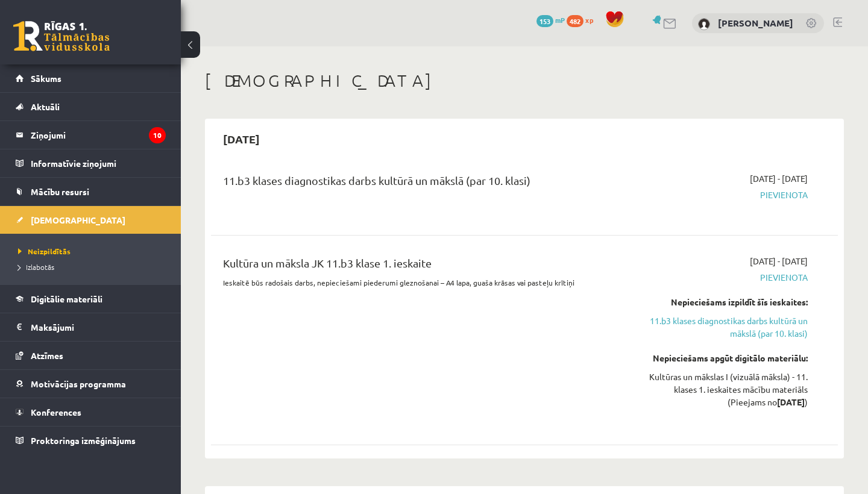  I want to click on span: Izlabotās, so click(36, 267).